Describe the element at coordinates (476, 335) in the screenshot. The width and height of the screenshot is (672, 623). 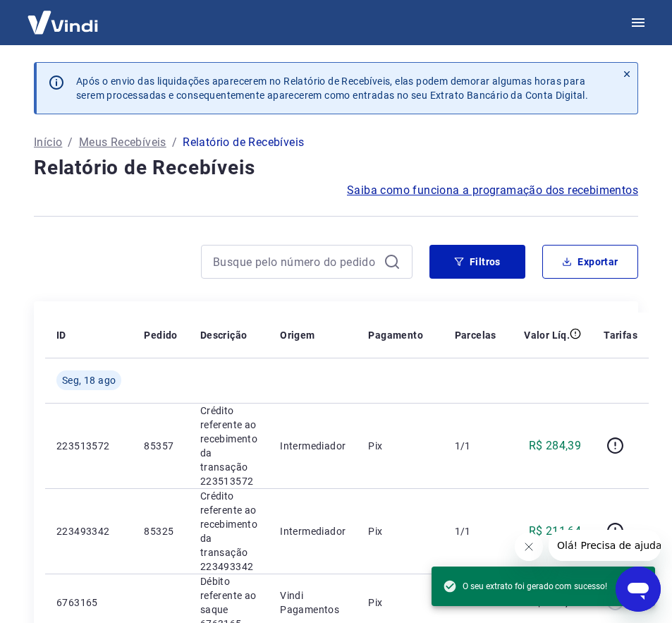
I see `p: Parcelas` at that location.